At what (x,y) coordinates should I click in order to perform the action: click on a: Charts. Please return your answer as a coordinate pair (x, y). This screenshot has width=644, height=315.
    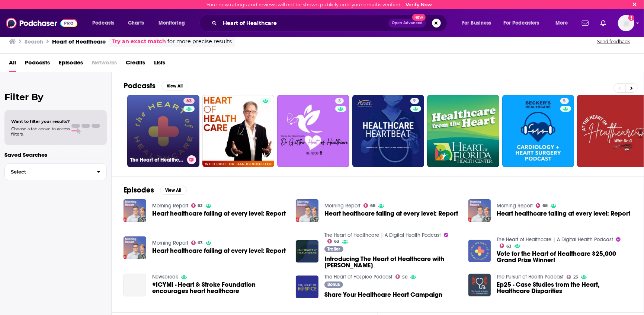
    Looking at the image, I should click on (136, 23).